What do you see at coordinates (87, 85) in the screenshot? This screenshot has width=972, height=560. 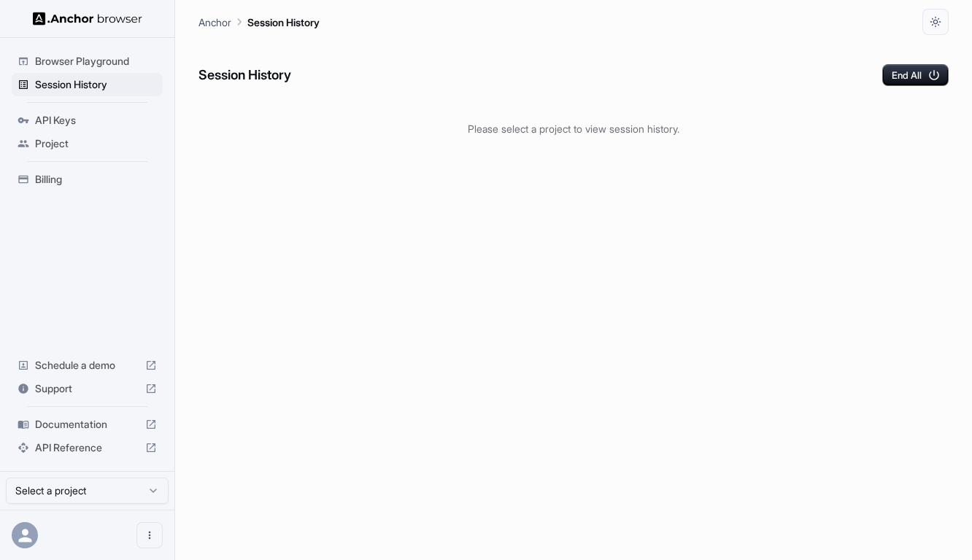 I see `div: Session History` at bounding box center [87, 85].